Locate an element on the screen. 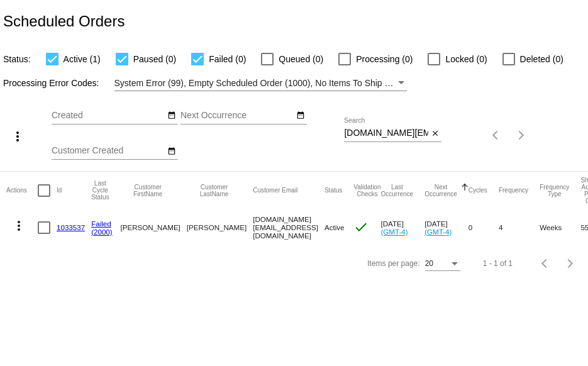 The width and height of the screenshot is (588, 366). span: Paused (0) is located at coordinates (154, 59).